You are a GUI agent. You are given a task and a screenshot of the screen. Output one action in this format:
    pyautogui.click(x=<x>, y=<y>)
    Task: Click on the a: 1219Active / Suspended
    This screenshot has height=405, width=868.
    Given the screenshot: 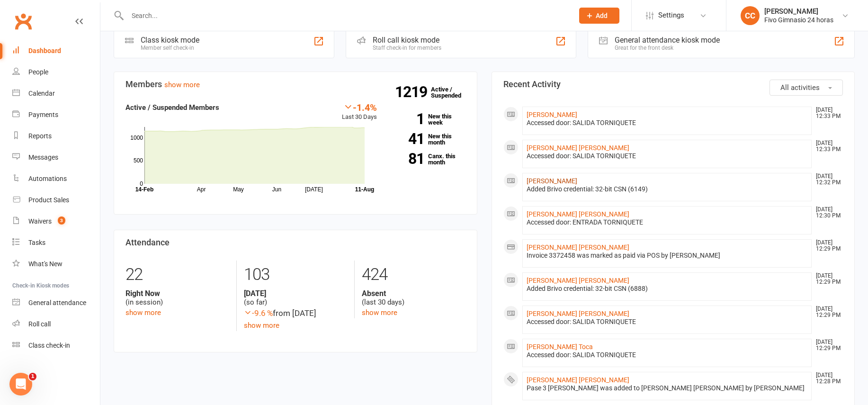 What is the action you would take?
    pyautogui.click(x=452, y=93)
    